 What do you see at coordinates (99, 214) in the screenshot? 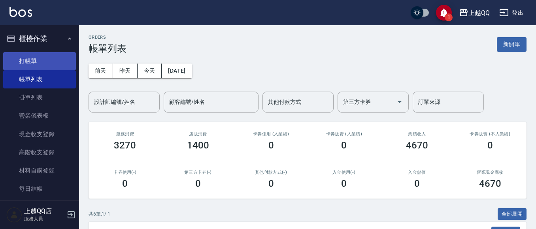
I see `p: 共 6 筆, 1 / 1` at bounding box center [99, 214].